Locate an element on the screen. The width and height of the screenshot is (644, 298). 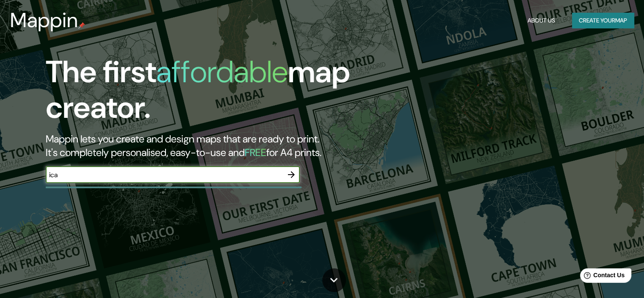
h5: FREE is located at coordinates (255, 152).